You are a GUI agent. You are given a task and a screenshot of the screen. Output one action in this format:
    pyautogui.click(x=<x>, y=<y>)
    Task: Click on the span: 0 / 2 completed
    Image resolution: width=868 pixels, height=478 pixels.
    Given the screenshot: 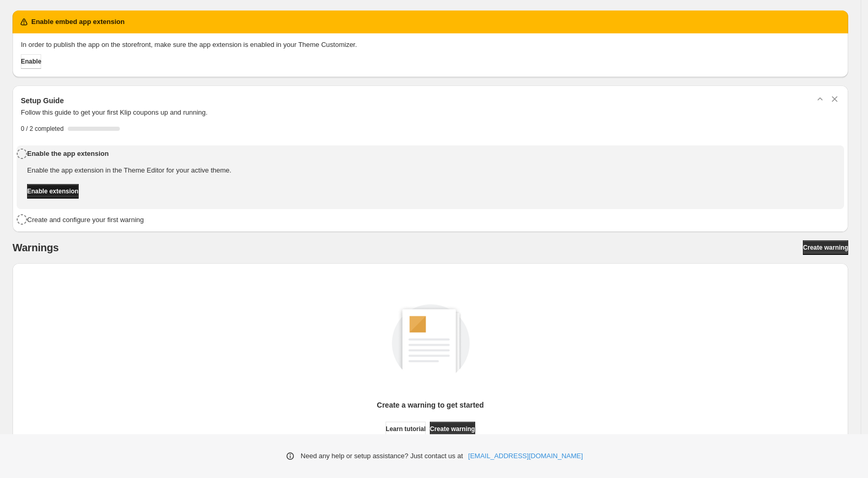 What is the action you would take?
    pyautogui.click(x=42, y=129)
    